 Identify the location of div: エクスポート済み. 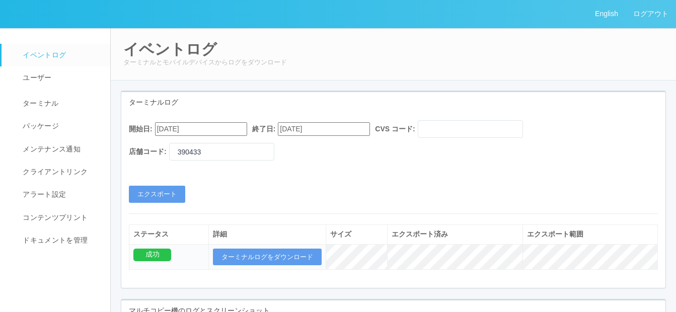
(455, 234).